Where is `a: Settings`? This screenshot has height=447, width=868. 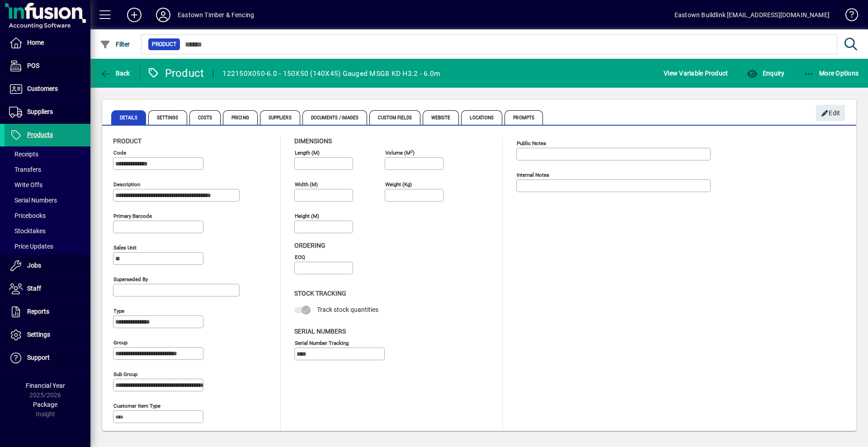 a: Settings is located at coordinates (47, 335).